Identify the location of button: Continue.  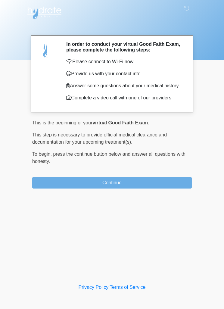
(112, 183).